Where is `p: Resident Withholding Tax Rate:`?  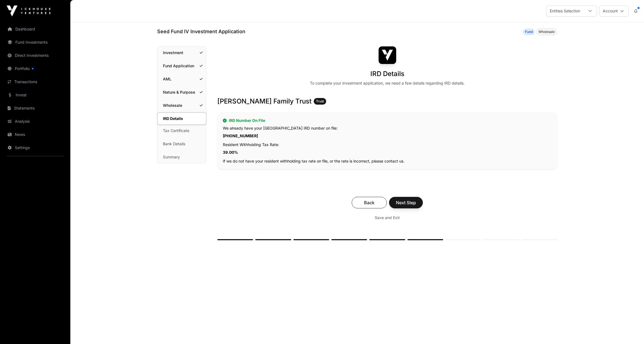 p: Resident Withholding Tax Rate: is located at coordinates (387, 145).